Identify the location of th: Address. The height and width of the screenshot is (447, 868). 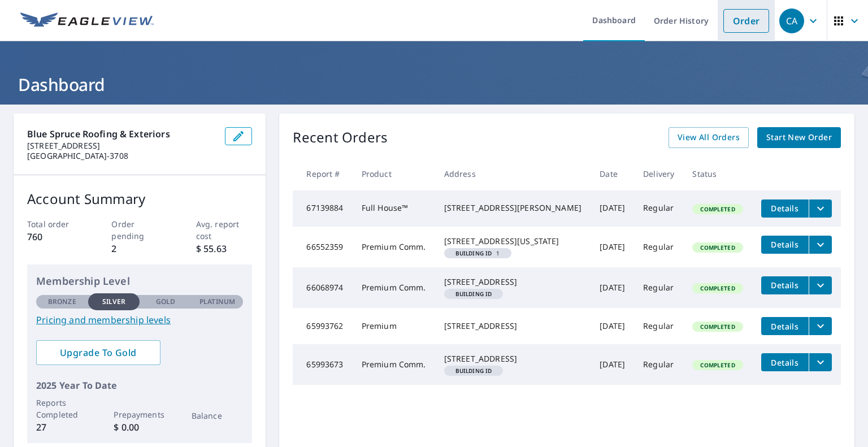
(513, 174).